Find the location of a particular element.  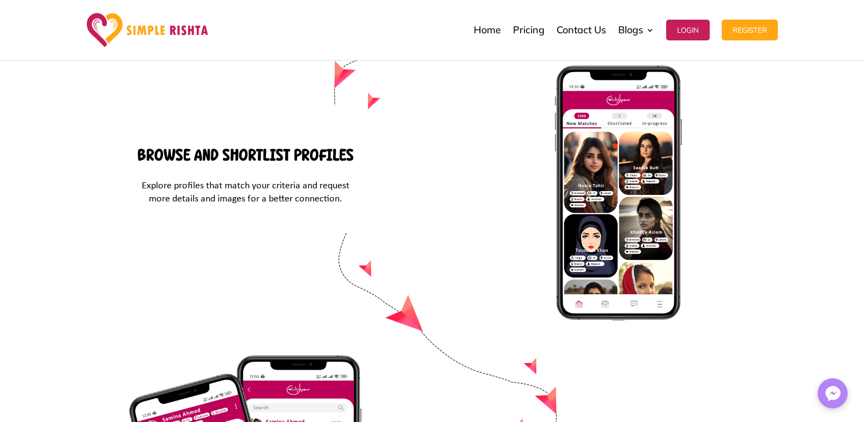

button: Login is located at coordinates (688, 30).